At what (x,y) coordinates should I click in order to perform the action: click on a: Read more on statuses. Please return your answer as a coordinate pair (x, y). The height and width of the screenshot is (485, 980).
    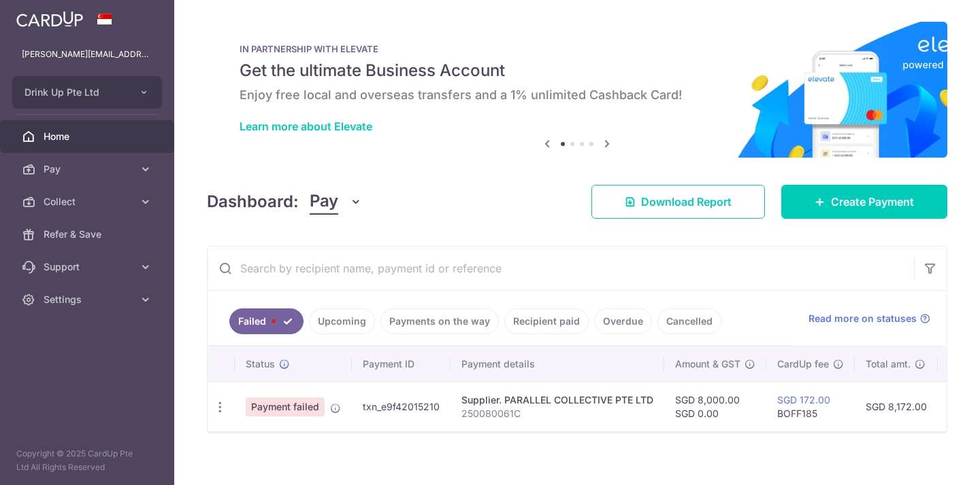
    Looking at the image, I should click on (869, 319).